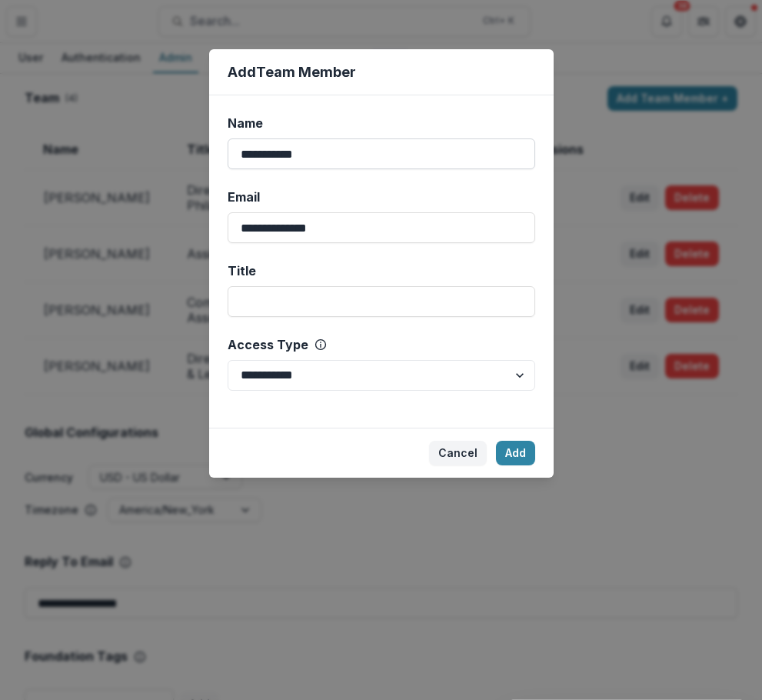 The height and width of the screenshot is (700, 762). Describe the element at coordinates (244, 197) in the screenshot. I see `span: Email` at that location.